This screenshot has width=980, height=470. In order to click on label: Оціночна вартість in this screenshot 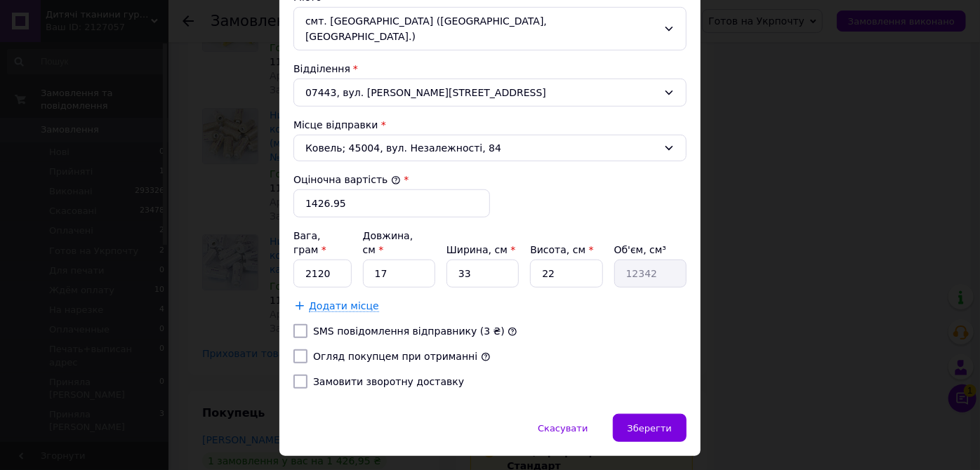, I will do `click(347, 180)`.